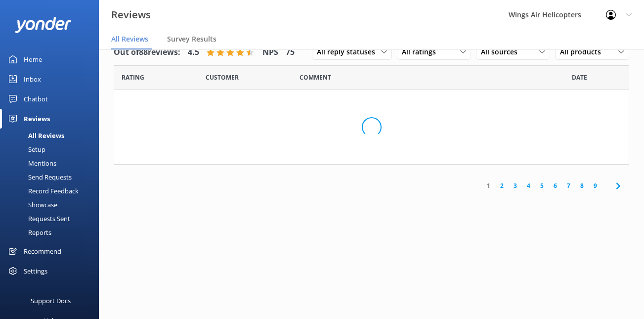 Image resolution: width=644 pixels, height=319 pixels. I want to click on a: 6, so click(555, 185).